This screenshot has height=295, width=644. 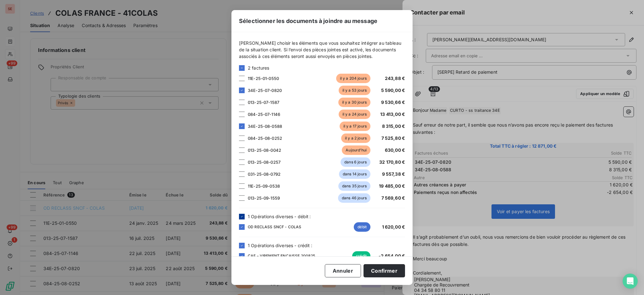 I want to click on span: dans 35 jours, so click(x=355, y=186).